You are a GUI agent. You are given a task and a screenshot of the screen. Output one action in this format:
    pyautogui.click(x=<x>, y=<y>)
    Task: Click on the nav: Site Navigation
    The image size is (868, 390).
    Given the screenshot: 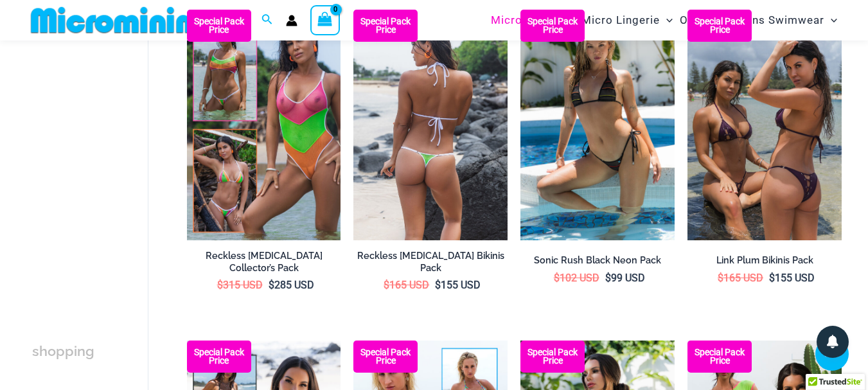 What is the action you would take?
    pyautogui.click(x=664, y=20)
    